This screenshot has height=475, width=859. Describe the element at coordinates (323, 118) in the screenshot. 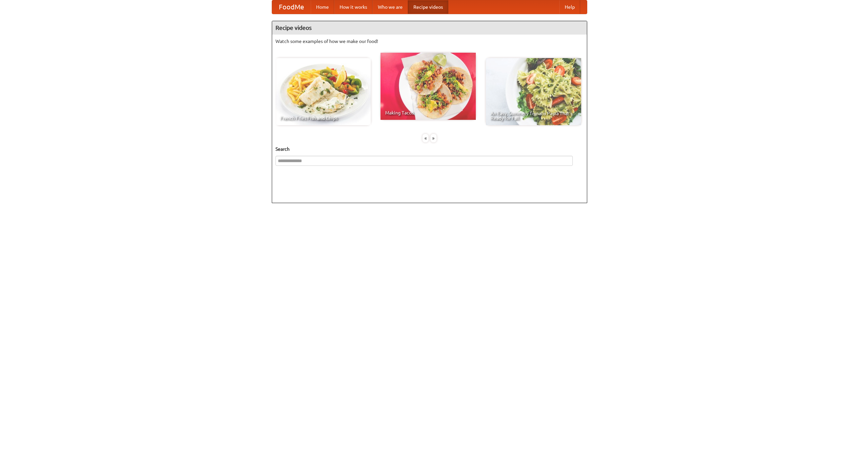

I see `span: French Fries Fish and Chips` at that location.